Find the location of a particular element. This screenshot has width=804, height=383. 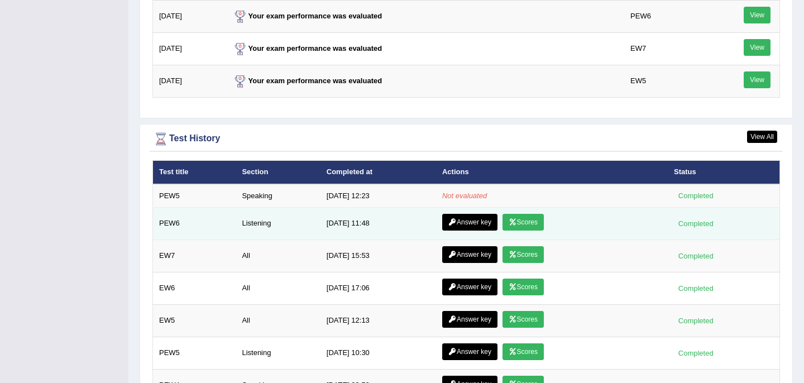

th: Status is located at coordinates (724, 173).